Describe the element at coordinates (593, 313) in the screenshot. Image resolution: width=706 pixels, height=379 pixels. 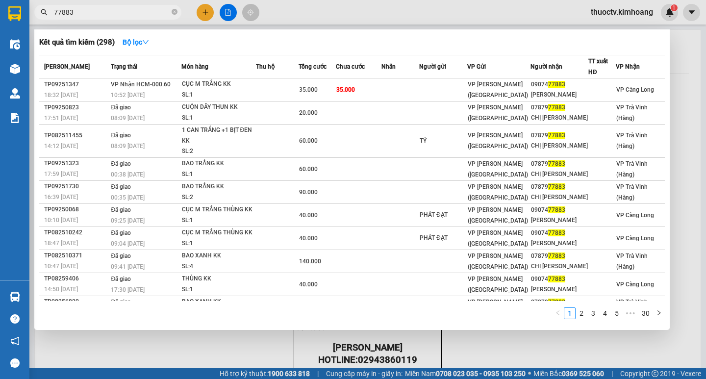
I see `a: 3` at that location.